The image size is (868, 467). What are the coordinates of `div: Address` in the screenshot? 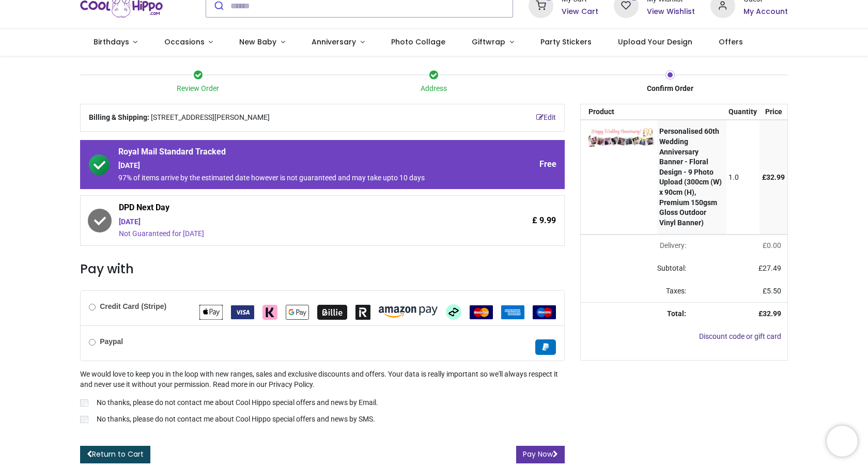 It's located at (434, 89).